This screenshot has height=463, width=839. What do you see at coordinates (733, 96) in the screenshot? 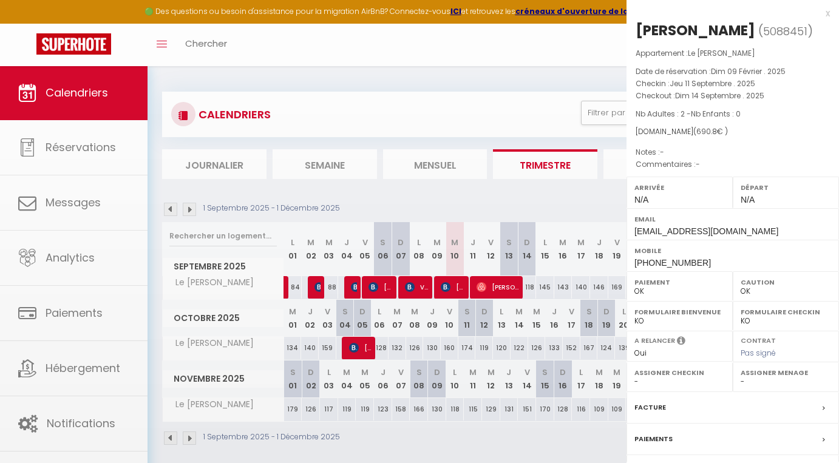
I see `p: Checkout :` at bounding box center [733, 96].